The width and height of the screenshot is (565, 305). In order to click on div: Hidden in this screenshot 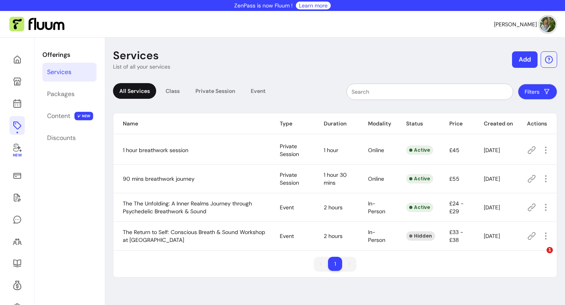, I will do `click(421, 236)`.